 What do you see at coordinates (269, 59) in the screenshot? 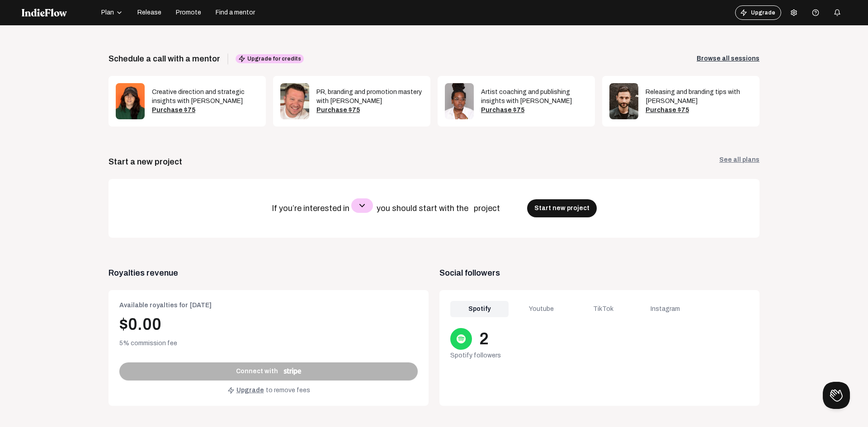
I see `span: Upgrade for credits` at bounding box center [269, 59].